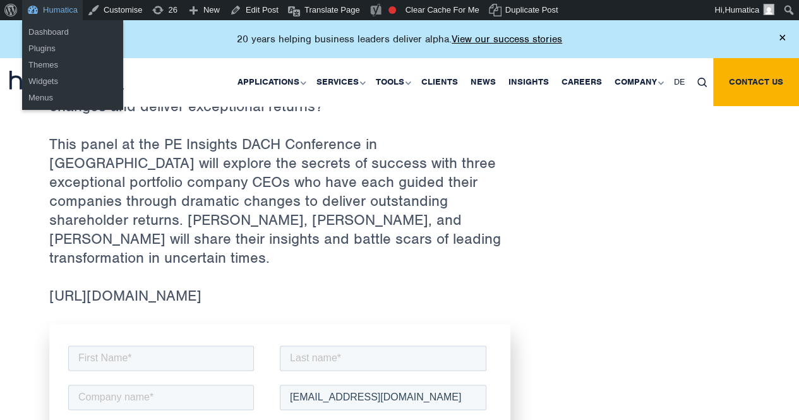 Image resolution: width=799 pixels, height=420 pixels. I want to click on img: search_icon, so click(701, 82).